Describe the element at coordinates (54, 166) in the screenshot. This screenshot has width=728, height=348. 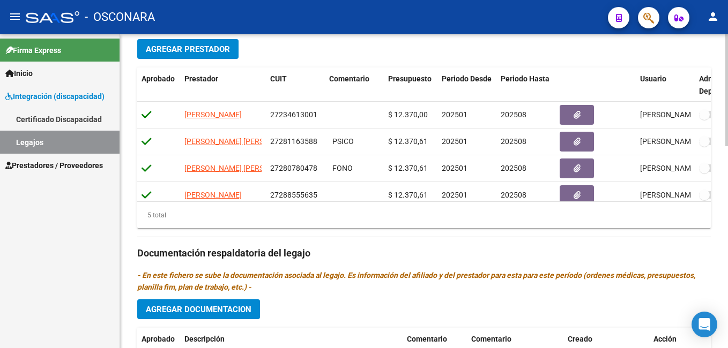
I see `span: Prestadores / Proveedores` at that location.